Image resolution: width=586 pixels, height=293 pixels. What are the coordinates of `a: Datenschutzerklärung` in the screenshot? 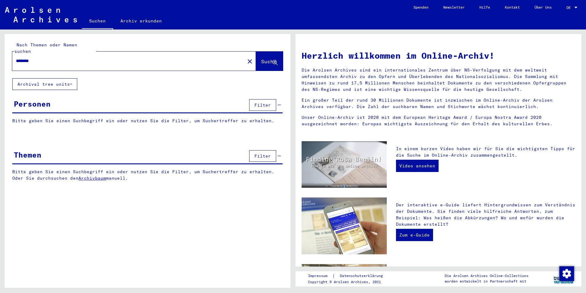 It's located at (363, 275).